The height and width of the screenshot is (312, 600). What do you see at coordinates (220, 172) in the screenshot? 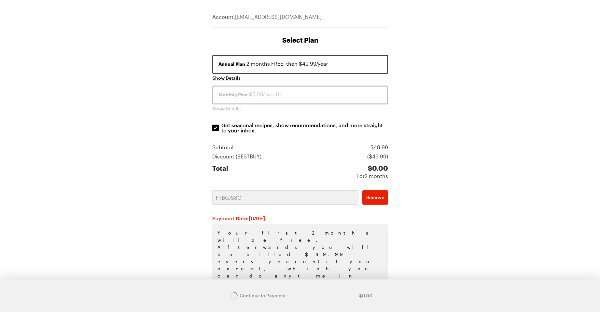
I see `div: Total` at bounding box center [220, 172].